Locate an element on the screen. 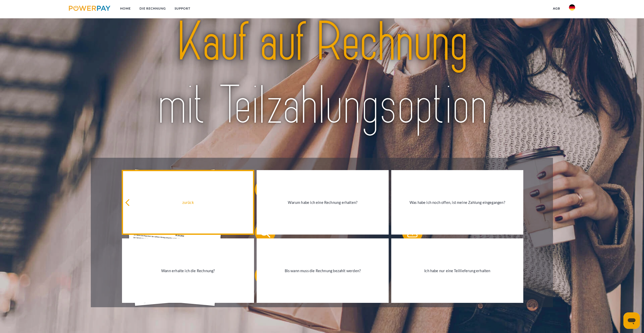 This screenshot has width=644, height=333. div: Was habe ich noch offen, ist meine Zahlung eingegangen? is located at coordinates (457, 202).